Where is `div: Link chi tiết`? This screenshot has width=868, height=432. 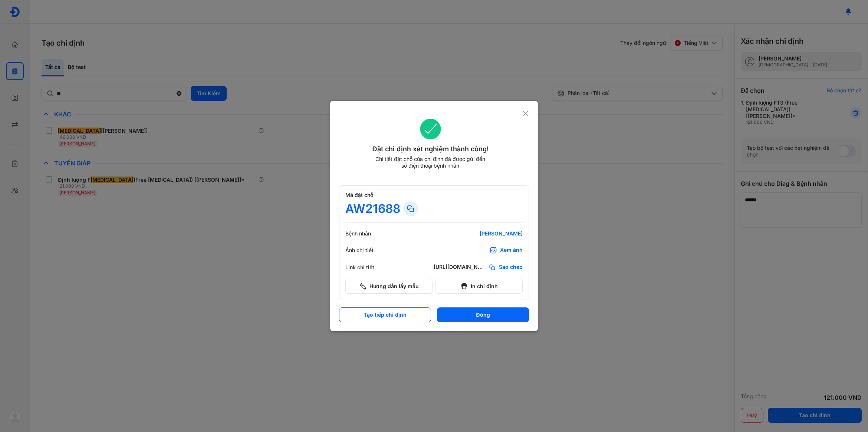 div: Link chi tiết is located at coordinates (367, 267).